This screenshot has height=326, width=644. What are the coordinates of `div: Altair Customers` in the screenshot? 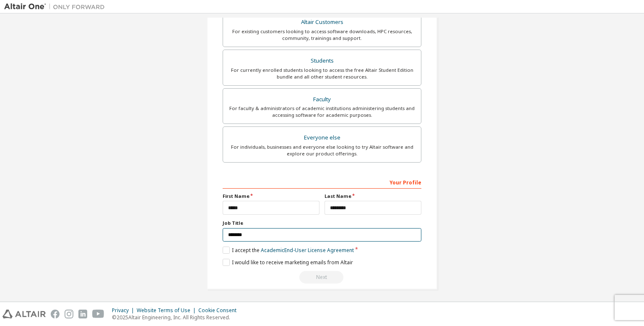 It's located at (322, 22).